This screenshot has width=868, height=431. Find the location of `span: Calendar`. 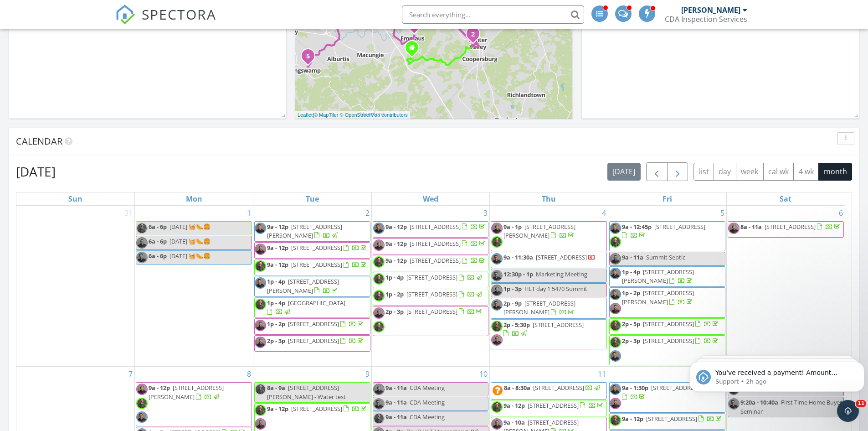

span: Calendar is located at coordinates (39, 141).